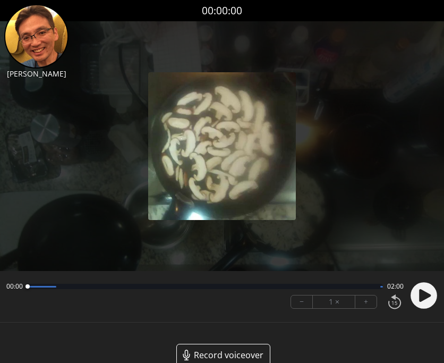 The image size is (444, 363). I want to click on img: Poster Image, so click(222, 146).